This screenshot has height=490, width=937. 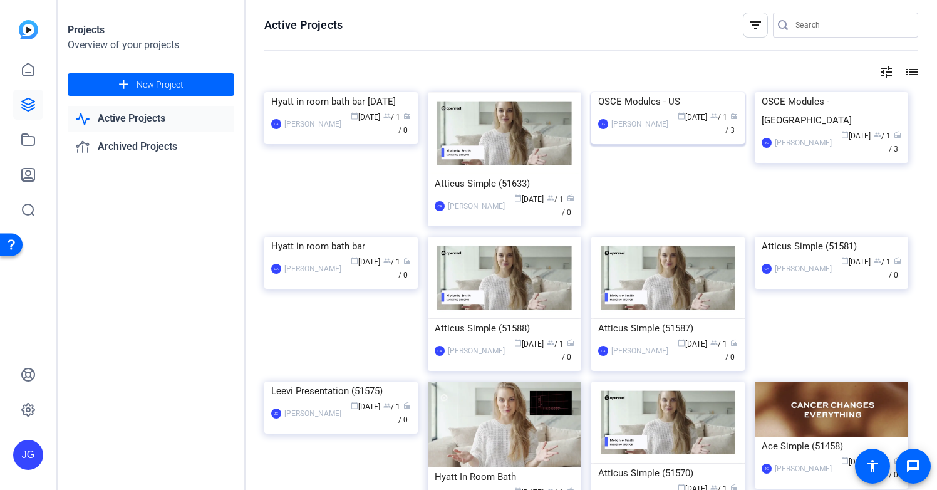 What do you see at coordinates (123, 85) in the screenshot?
I see `mat-icon: add` at bounding box center [123, 85].